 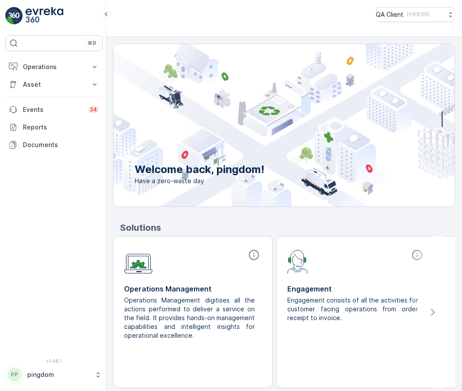 What do you see at coordinates (189, 318) in the screenshot?
I see `p: Operations Management digitises all the actions performed to deliver a service on the field. It p...` at bounding box center [189, 318].